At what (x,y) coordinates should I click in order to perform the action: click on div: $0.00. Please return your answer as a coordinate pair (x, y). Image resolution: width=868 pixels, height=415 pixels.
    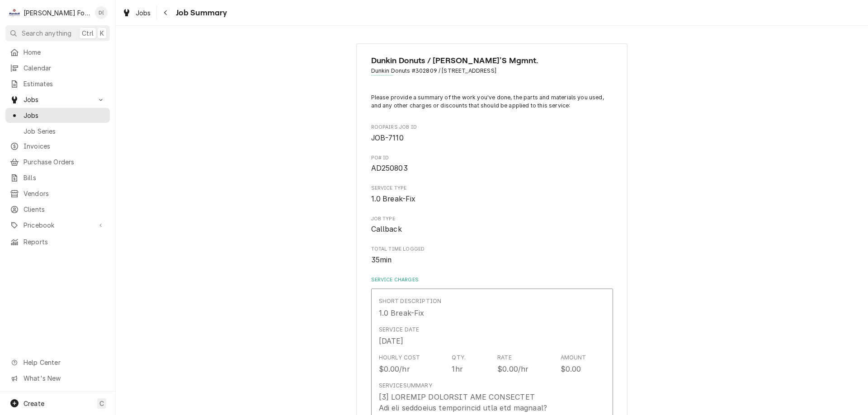
    Looking at the image, I should click on (571, 369).